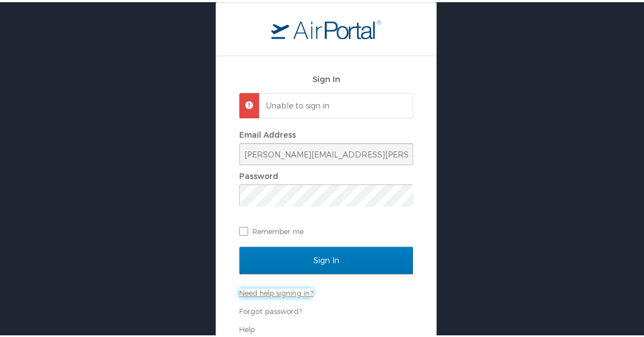 The width and height of the screenshot is (644, 337). I want to click on a: Need help signing in?, so click(276, 291).